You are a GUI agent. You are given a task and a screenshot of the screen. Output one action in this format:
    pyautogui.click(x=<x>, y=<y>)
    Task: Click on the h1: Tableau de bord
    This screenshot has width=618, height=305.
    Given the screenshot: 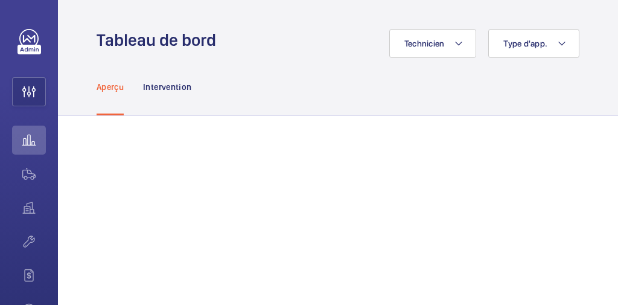 What is the action you would take?
    pyautogui.click(x=160, y=40)
    